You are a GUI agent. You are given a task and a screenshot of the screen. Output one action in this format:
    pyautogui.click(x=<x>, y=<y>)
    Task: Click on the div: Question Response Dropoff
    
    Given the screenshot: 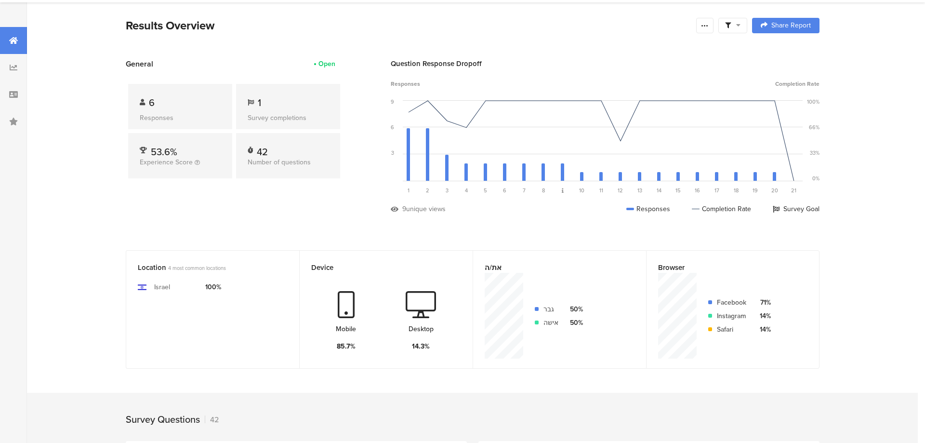 What is the action you would take?
    pyautogui.click(x=605, y=64)
    